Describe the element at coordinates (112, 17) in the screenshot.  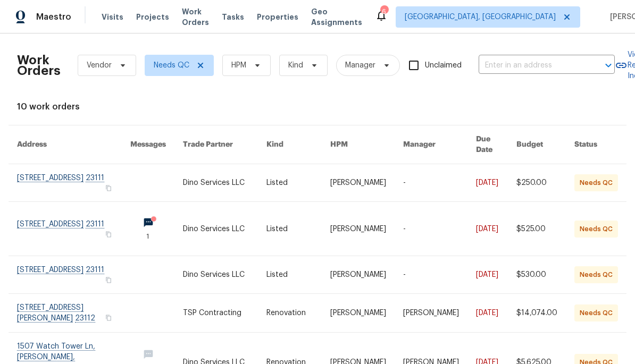
I see `span: Visits` at that location.